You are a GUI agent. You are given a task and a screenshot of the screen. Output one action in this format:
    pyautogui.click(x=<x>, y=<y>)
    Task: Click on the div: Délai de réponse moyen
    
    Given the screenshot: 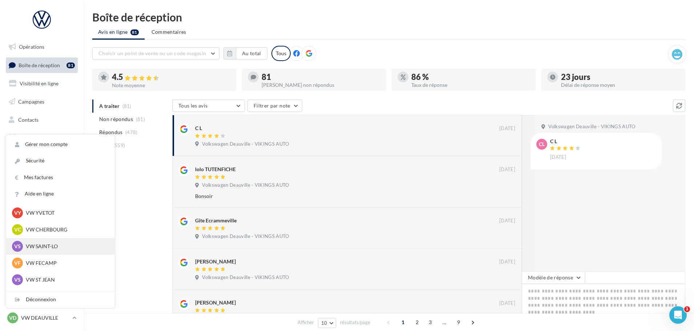 What is the action you would take?
    pyautogui.click(x=620, y=85)
    